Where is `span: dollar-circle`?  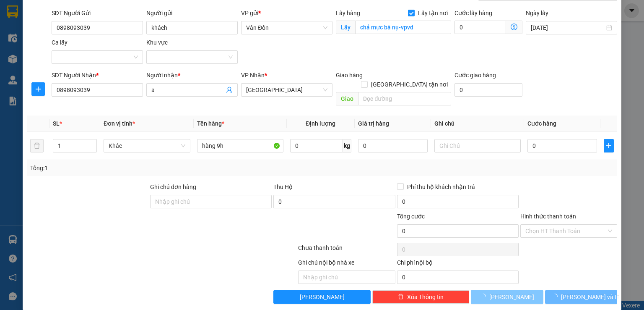 span: dollar-circle is located at coordinates (515, 27).